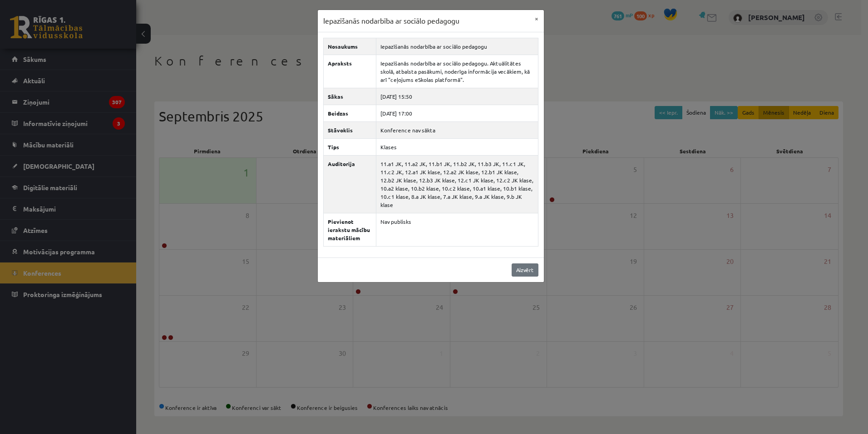 This screenshot has width=868, height=434. What do you see at coordinates (457, 130) in the screenshot?
I see `td: Konference nav sākta` at bounding box center [457, 130].